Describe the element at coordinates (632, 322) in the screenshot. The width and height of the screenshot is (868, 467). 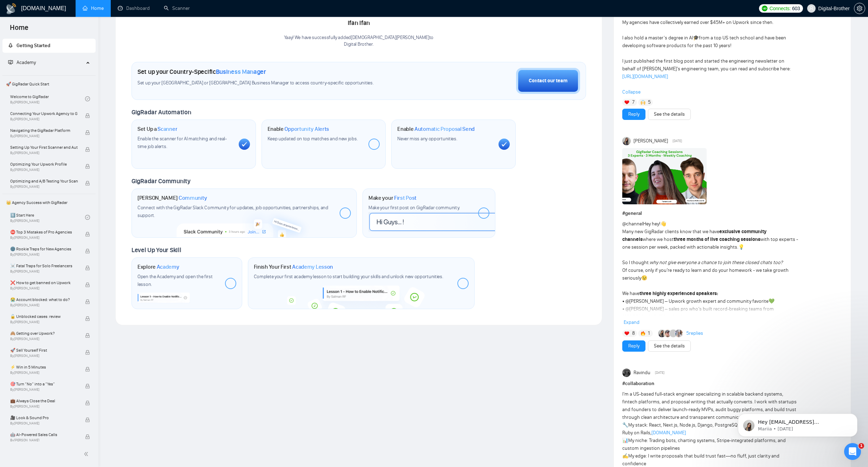
I see `span: Expand` at that location.